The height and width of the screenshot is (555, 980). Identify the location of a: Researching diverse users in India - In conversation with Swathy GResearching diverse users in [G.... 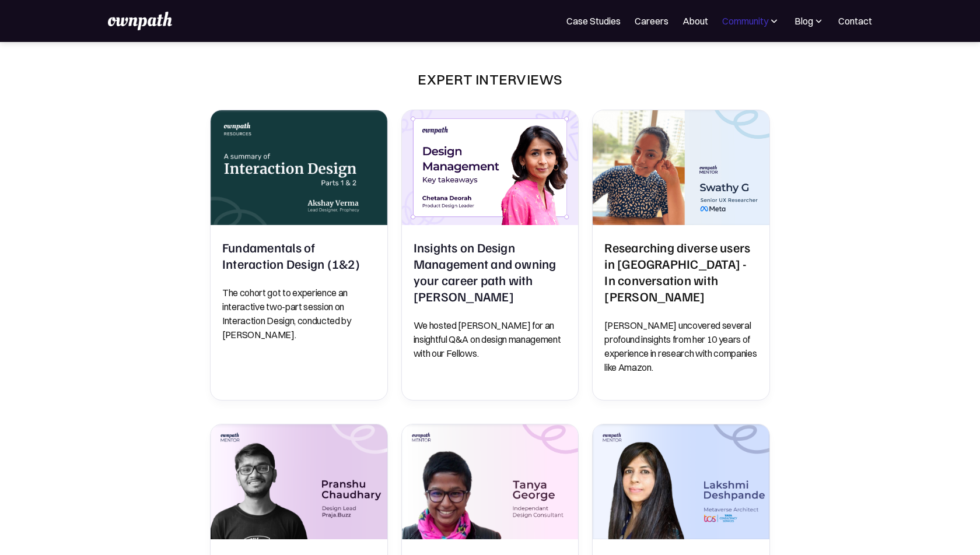
(680, 255).